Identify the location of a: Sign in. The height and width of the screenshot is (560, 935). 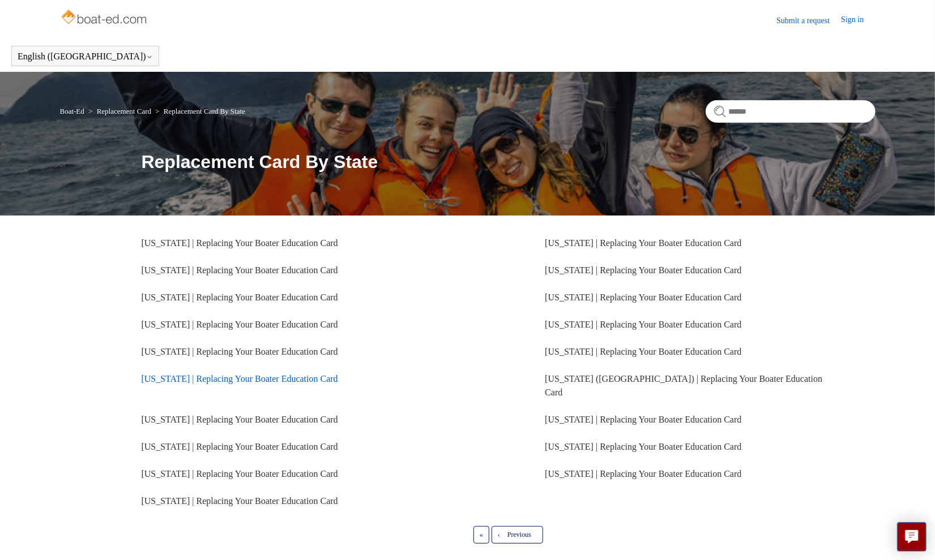
(858, 20).